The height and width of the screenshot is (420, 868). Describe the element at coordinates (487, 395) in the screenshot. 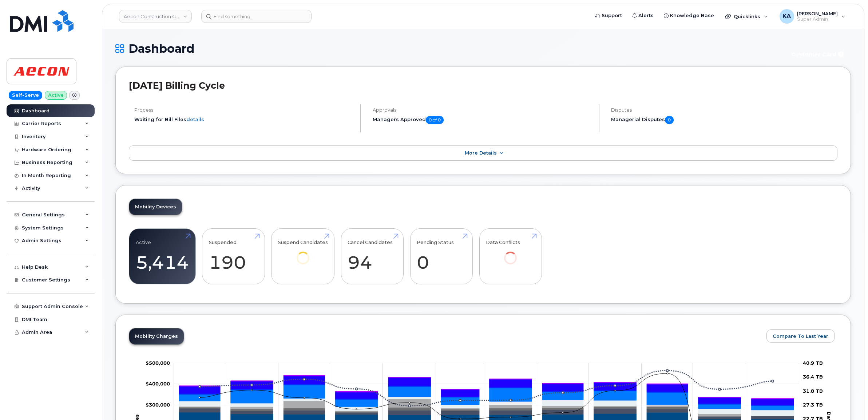

I see `g: GST` at that location.